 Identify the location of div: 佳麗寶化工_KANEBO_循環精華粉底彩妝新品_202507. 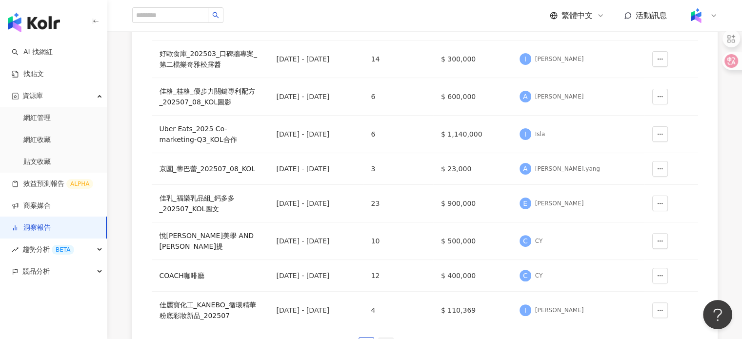
(210, 310).